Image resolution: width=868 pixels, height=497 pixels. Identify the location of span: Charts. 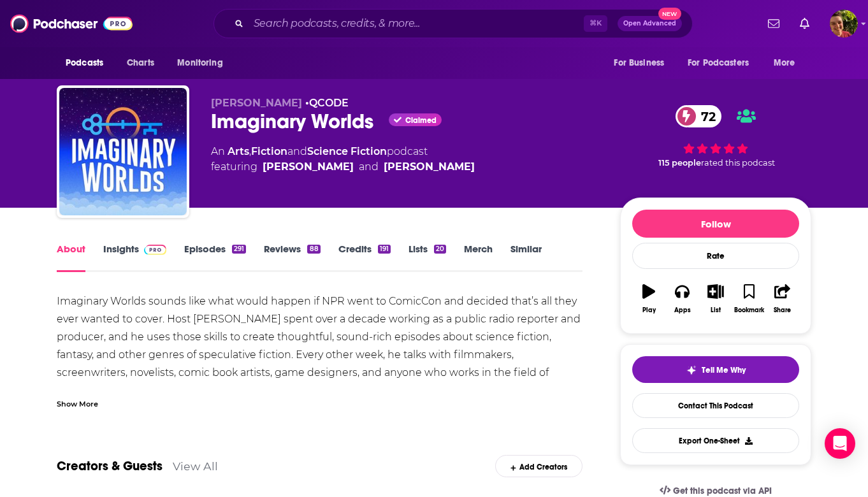
(140, 63).